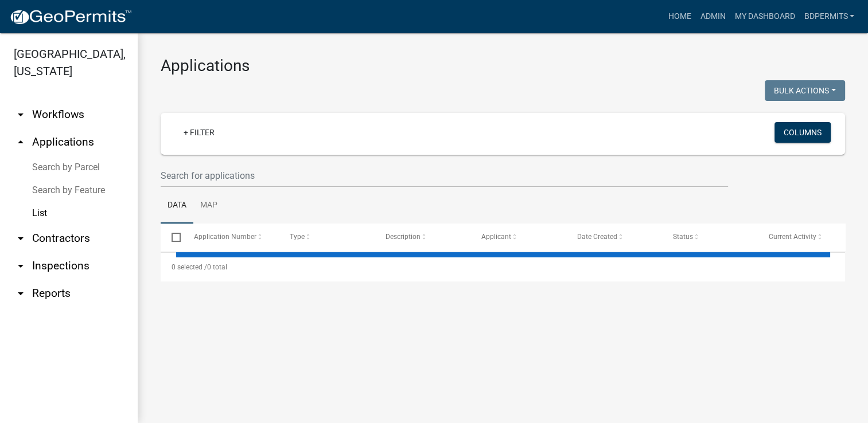 The image size is (868, 423). What do you see at coordinates (177, 205) in the screenshot?
I see `a: Data` at bounding box center [177, 205].